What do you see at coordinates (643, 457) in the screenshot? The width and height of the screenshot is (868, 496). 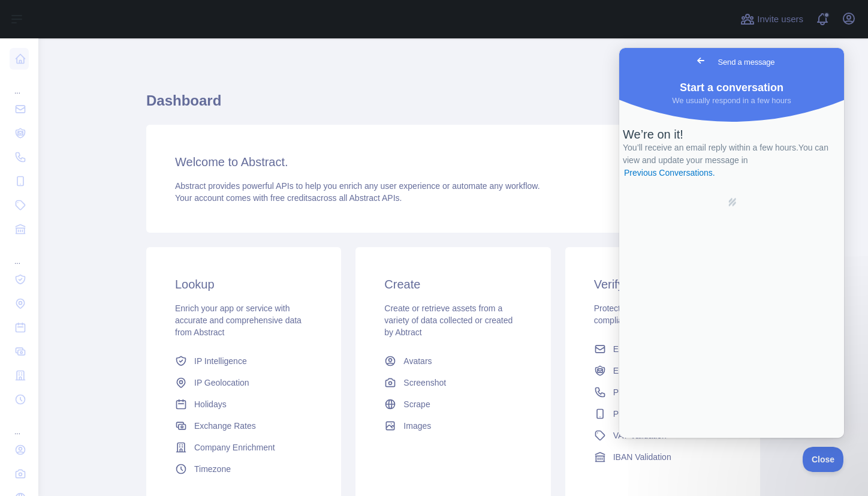 I see `span: IBAN Validation` at bounding box center [643, 457].